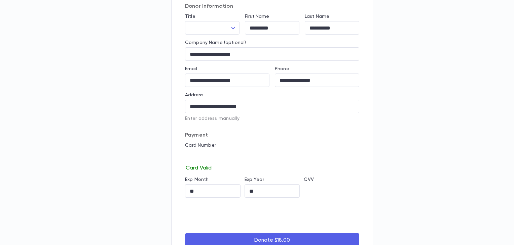 Image resolution: width=514 pixels, height=245 pixels. What do you see at coordinates (190, 16) in the screenshot?
I see `label: Title` at bounding box center [190, 16].